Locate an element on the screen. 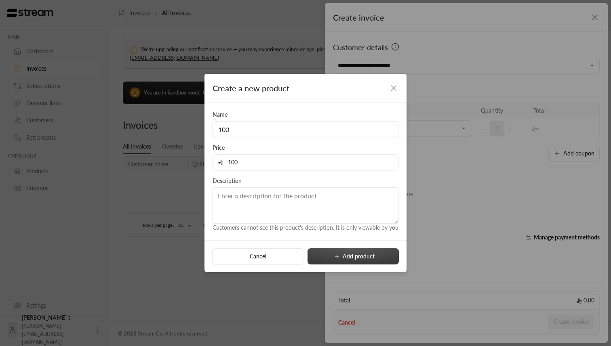 The width and height of the screenshot is (611, 346). label: Description is located at coordinates (227, 181).